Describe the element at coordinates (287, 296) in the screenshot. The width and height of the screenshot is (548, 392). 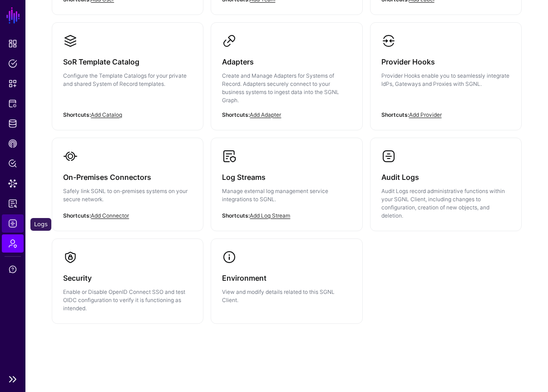
I see `p: View and modify details related to this SGNL Client.` at that location.